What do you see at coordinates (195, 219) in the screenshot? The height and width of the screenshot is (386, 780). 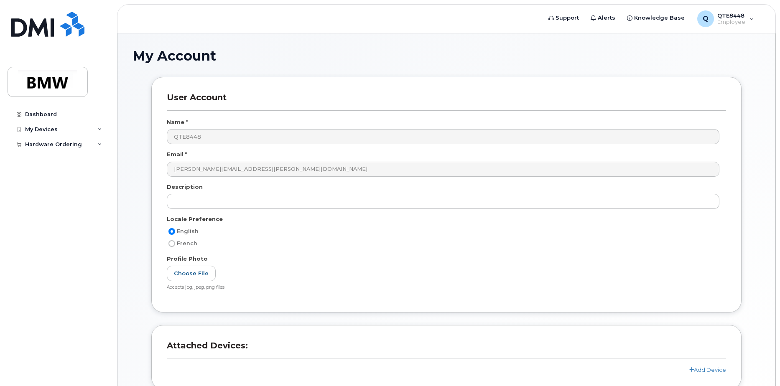 I see `label: Locale Preference` at bounding box center [195, 219].